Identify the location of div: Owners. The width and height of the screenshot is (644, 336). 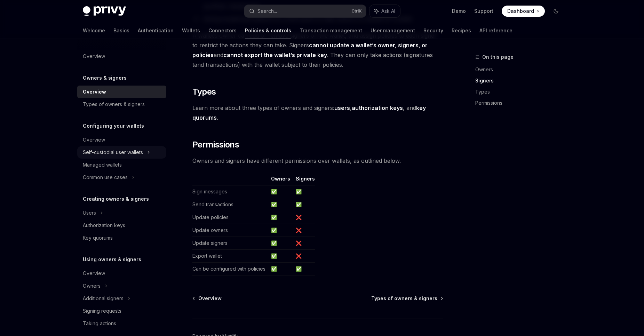
(92, 286).